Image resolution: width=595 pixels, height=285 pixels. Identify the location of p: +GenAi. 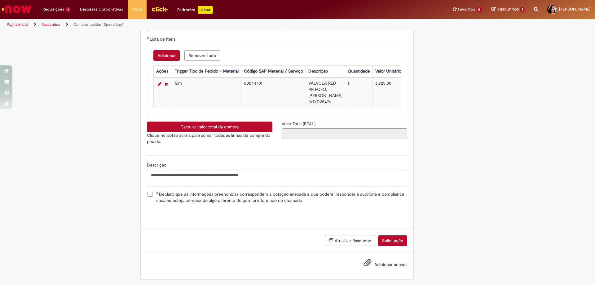
(205, 10).